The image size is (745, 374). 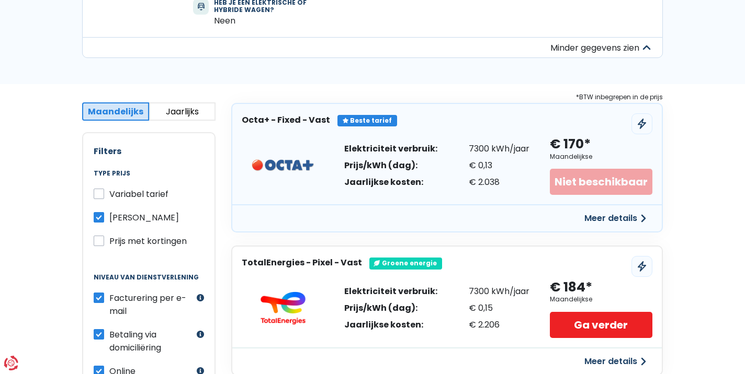 I want to click on div: Groene energie, so click(x=405, y=264).